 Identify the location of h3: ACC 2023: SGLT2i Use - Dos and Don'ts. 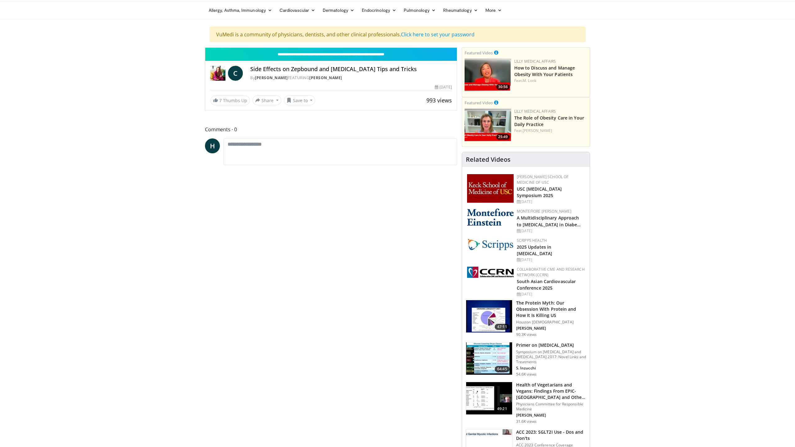
(551, 435).